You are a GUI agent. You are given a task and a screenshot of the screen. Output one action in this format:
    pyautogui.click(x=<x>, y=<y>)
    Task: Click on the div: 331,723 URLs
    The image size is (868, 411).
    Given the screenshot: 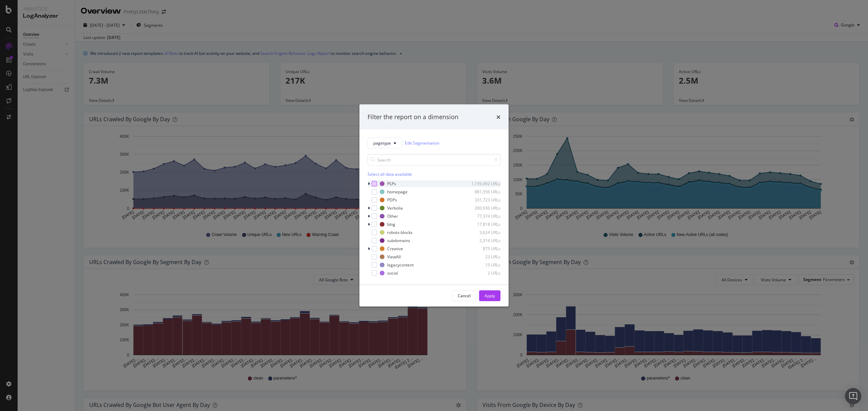 What is the action you would take?
    pyautogui.click(x=484, y=200)
    